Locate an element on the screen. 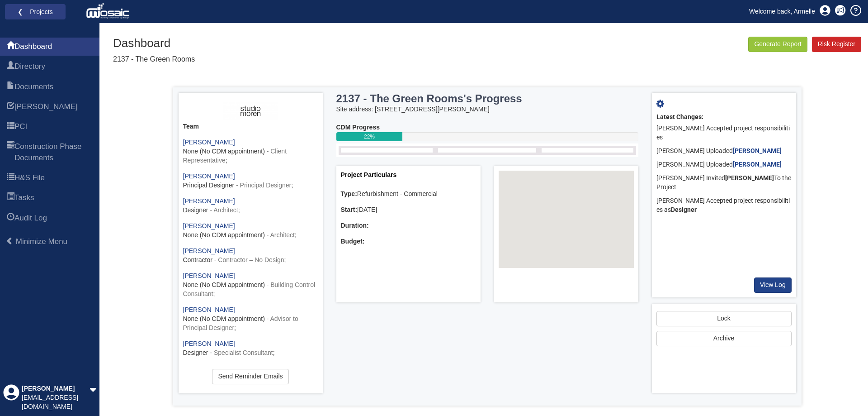 The height and width of the screenshot is (416, 868). a: View Log is located at coordinates (773, 285).